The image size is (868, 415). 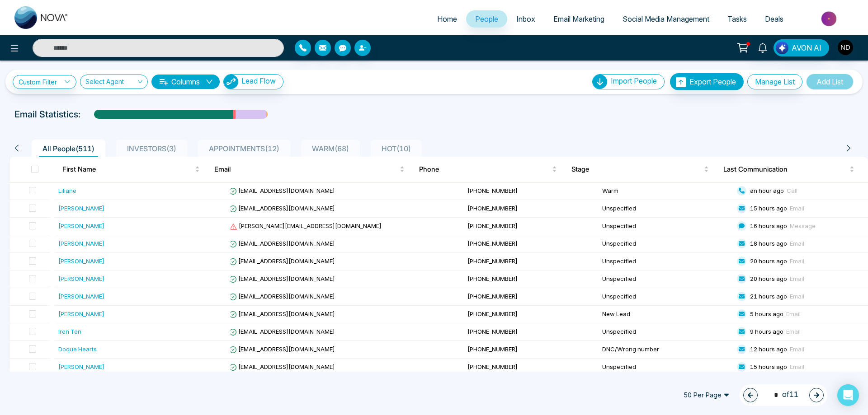 What do you see at coordinates (70, 332) in the screenshot?
I see `div: Iren Ten` at bounding box center [70, 332].